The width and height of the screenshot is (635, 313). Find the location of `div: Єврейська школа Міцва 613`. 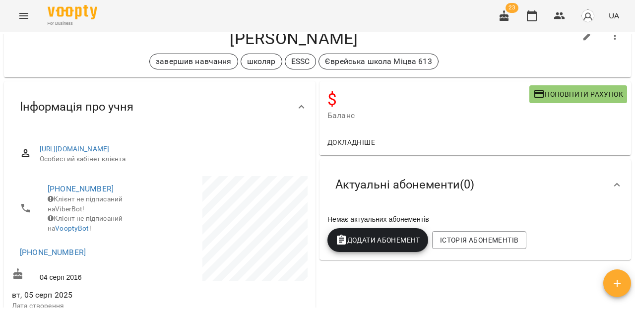

div: Єврейська школа Міцва 613 is located at coordinates (379, 62).